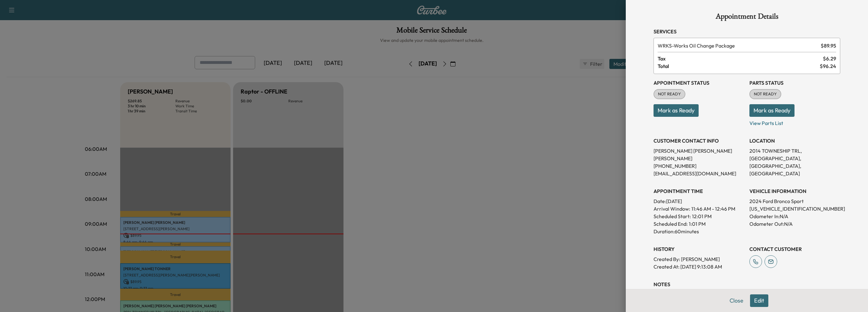 Image resolution: width=868 pixels, height=312 pixels. I want to click on h3: Services, so click(747, 31).